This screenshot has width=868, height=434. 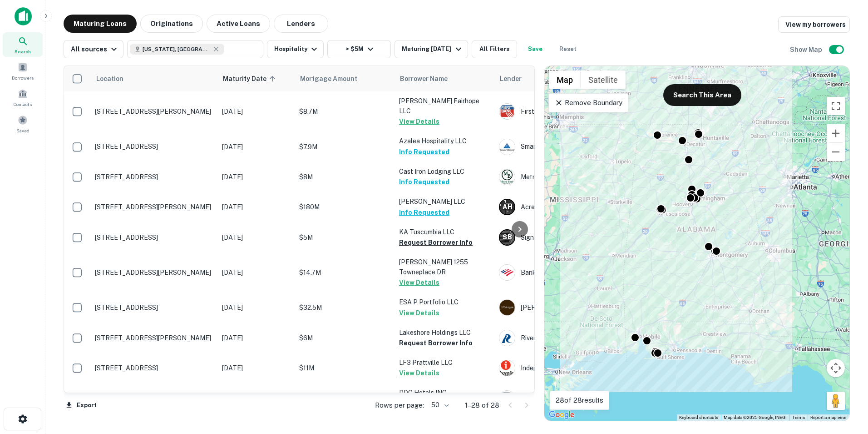 I want to click on div: Bankers Trust, so click(x=567, y=398).